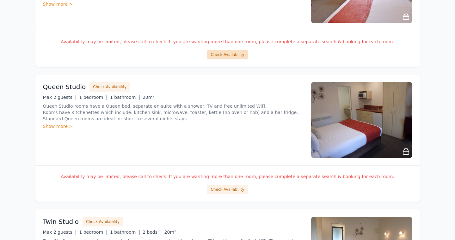 This screenshot has height=240, width=455. Describe the element at coordinates (61, 222) in the screenshot. I see `h3: Twin Studio` at that location.